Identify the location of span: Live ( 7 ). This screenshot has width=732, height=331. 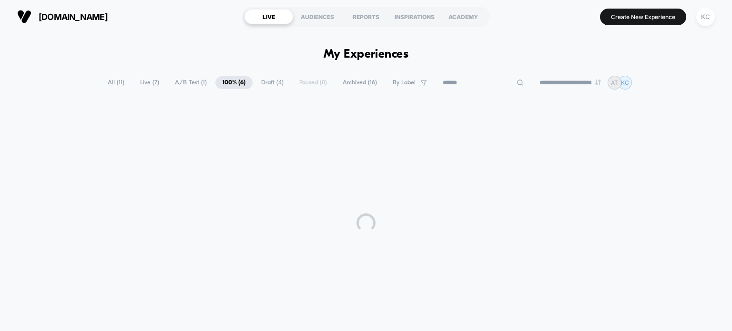
(150, 82).